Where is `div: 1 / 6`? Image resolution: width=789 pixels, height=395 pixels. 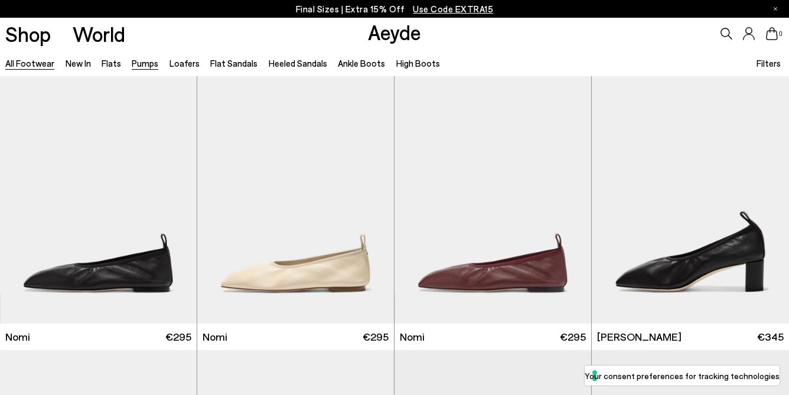 div: 1 / 6 is located at coordinates (295, 200).